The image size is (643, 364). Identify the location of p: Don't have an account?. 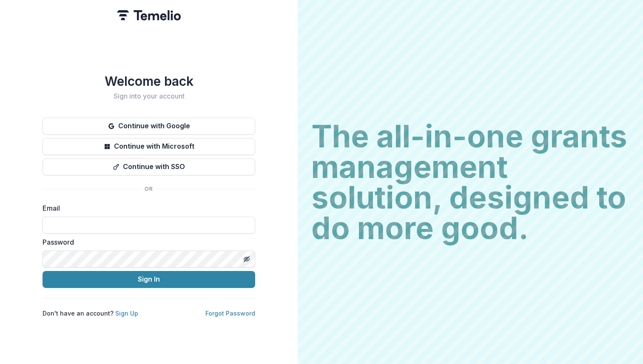
(90, 314).